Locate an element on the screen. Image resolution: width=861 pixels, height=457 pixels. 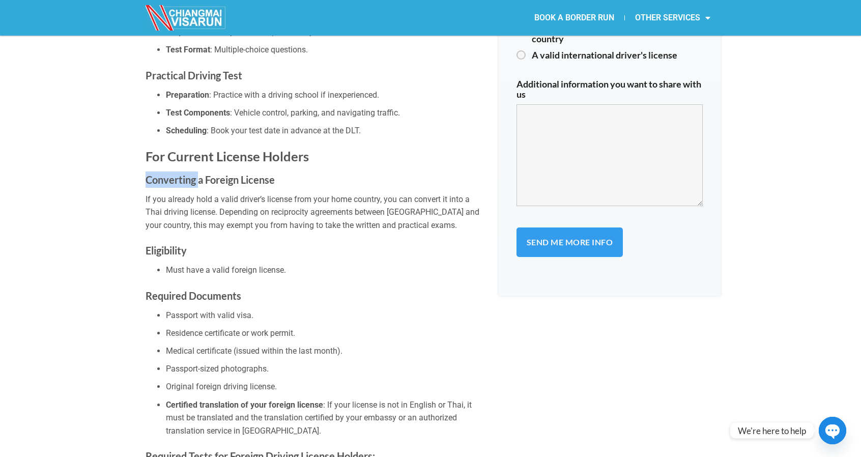
li: : Practice with a driving school if inexperienced. is located at coordinates (325, 95).